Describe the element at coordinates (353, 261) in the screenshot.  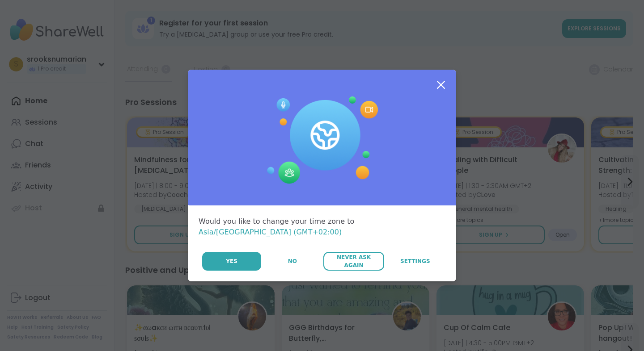
I see `span: Never Ask Again` at that location.